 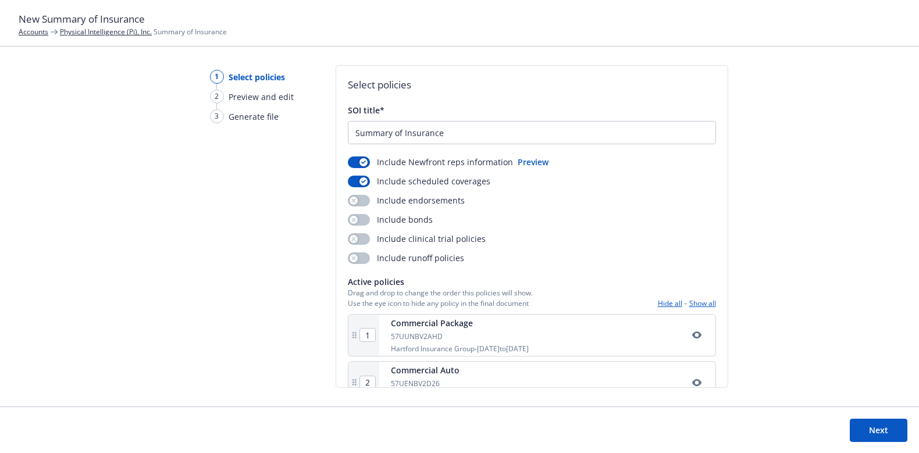 I want to click on h2: Select policies, so click(x=532, y=85).